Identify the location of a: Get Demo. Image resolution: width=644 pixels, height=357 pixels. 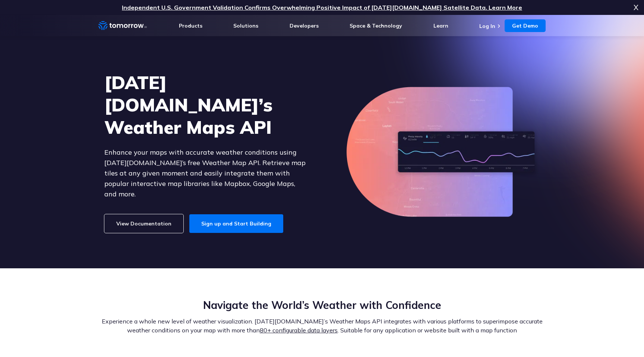
(525, 26).